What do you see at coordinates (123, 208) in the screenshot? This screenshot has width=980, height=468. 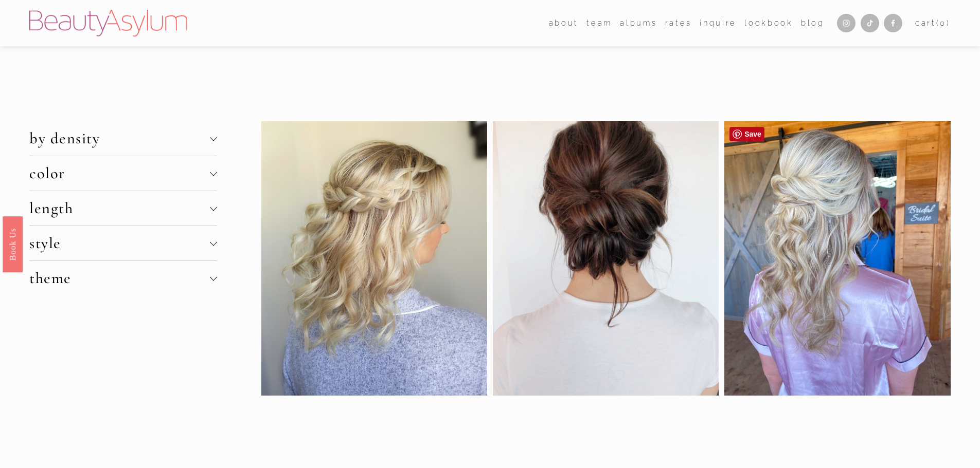 I see `button: length` at bounding box center [123, 208].